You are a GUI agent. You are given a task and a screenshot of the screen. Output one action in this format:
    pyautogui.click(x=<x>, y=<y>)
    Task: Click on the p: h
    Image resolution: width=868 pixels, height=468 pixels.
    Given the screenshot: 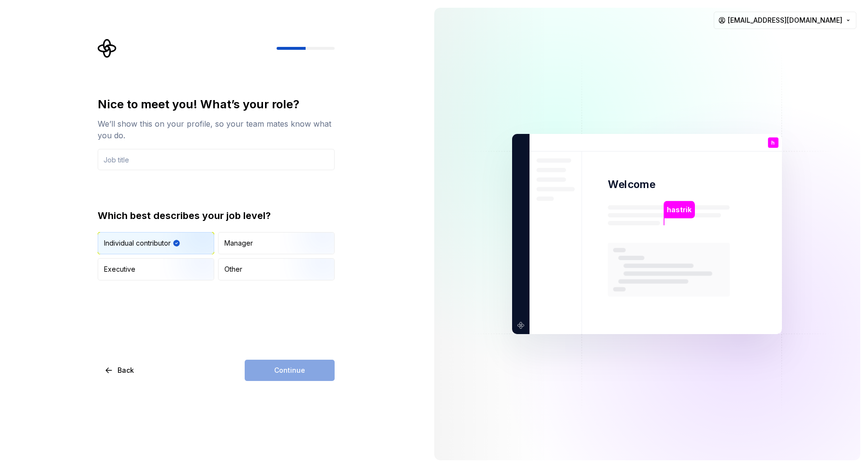 What is the action you would take?
    pyautogui.click(x=773, y=143)
    